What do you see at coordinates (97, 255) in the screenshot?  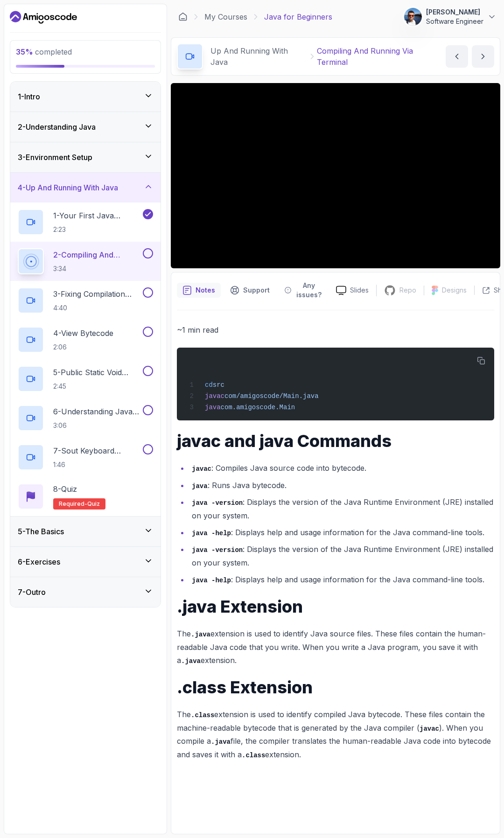 I see `p: 2 - Compiling And Running Via Terminal` at bounding box center [97, 255].